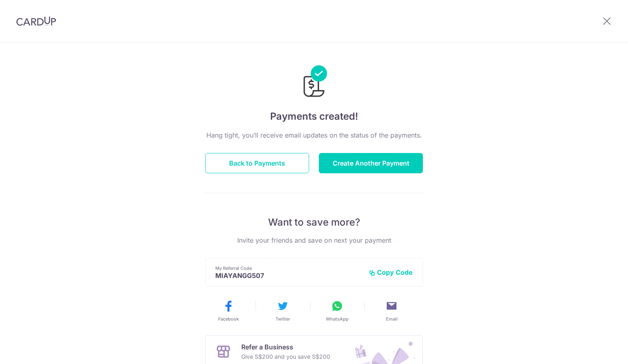 The image size is (628, 364). I want to click on h4: Payments created!, so click(314, 116).